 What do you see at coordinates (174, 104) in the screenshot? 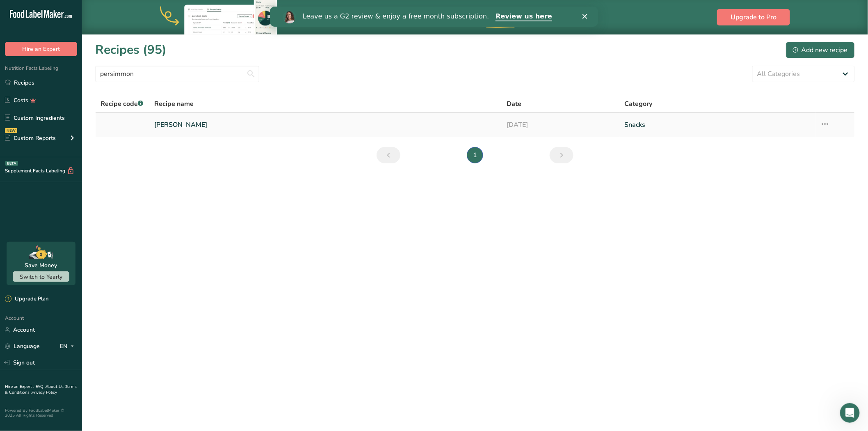
I see `span: Recipe name` at bounding box center [174, 104].